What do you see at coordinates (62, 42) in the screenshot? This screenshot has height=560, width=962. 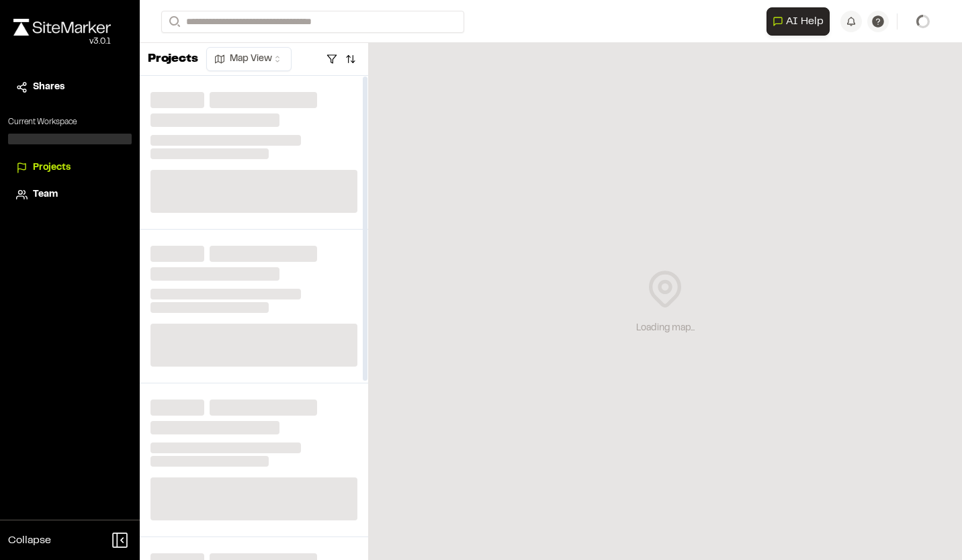 I see `div: Oh geez...please don't...` at bounding box center [62, 42].